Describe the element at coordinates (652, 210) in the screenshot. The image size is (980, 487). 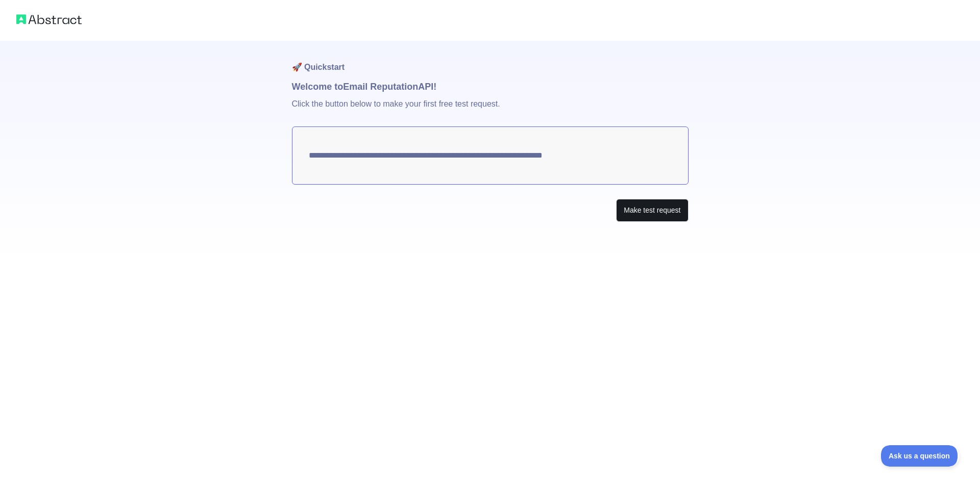
I see `button: Make test request` at that location.